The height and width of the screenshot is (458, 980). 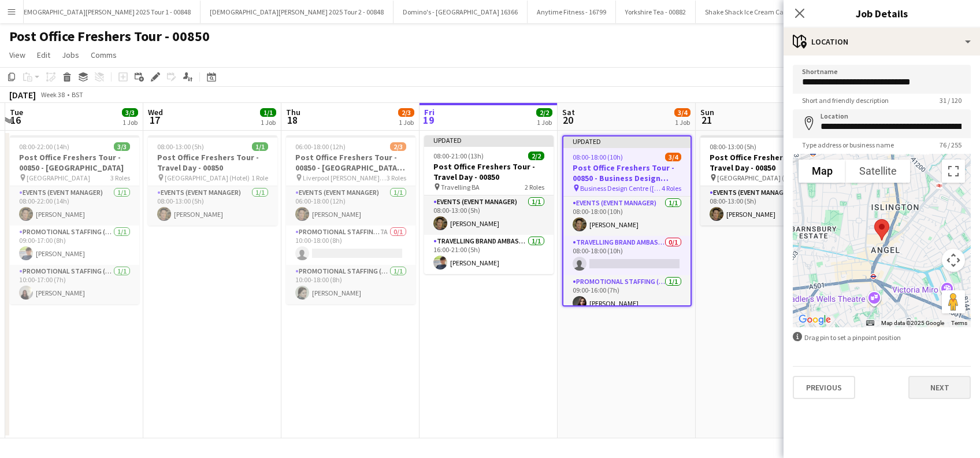 I want to click on span: Sun, so click(x=708, y=112).